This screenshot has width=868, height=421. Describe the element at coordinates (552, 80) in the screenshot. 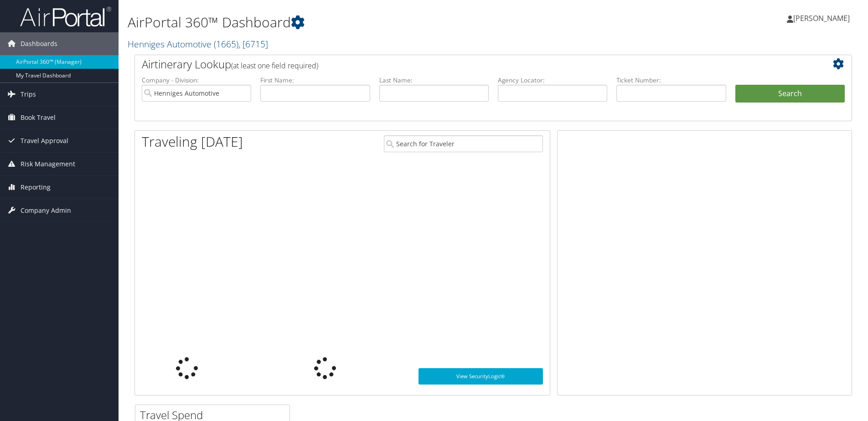

I see `label: Agency Locator:` at that location.